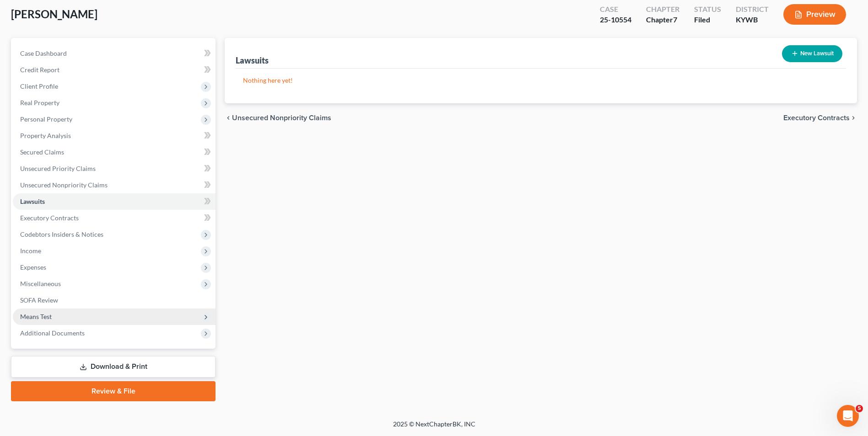  What do you see at coordinates (675, 19) in the screenshot?
I see `span: 7` at bounding box center [675, 19].